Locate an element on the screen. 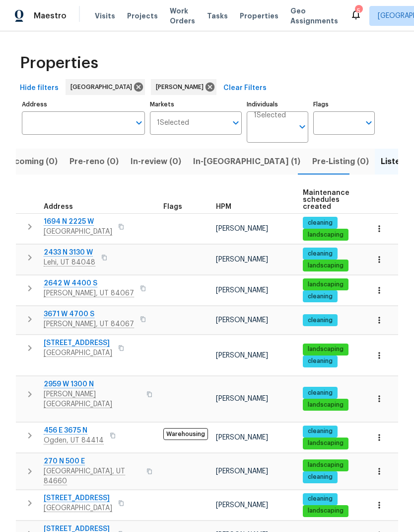 The width and height of the screenshot is (414, 532). span: Visits is located at coordinates (105, 16).